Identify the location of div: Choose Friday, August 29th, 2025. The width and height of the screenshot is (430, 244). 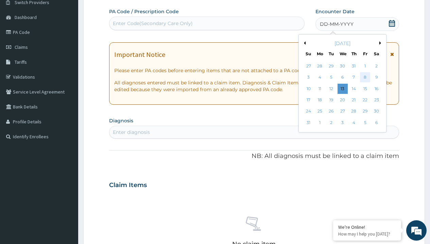
(365, 112).